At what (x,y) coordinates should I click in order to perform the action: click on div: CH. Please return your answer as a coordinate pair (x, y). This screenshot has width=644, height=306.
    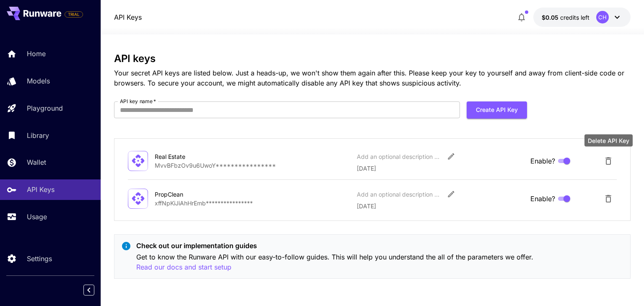
    Looking at the image, I should click on (602, 17).